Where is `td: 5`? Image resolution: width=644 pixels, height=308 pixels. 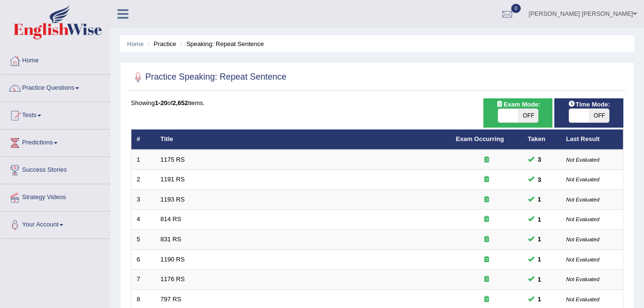 td: 5 is located at coordinates (143, 240).